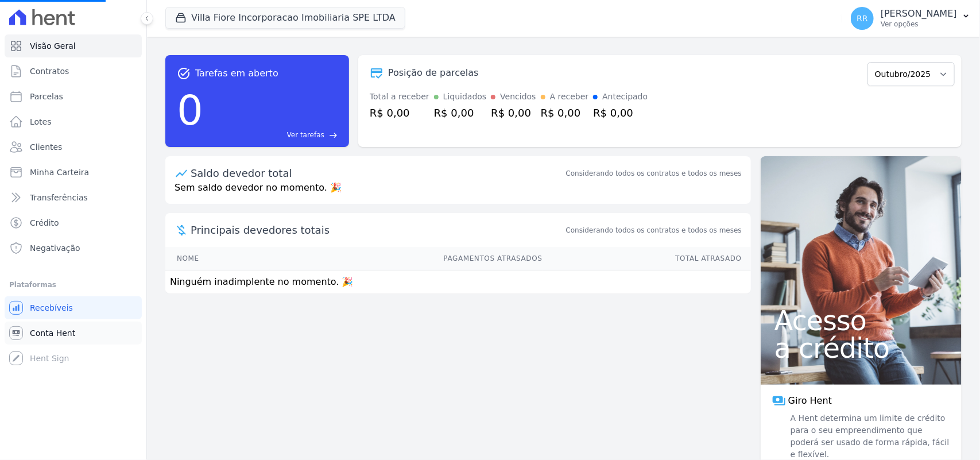  Describe the element at coordinates (46, 147) in the screenshot. I see `span: Clientes` at that location.